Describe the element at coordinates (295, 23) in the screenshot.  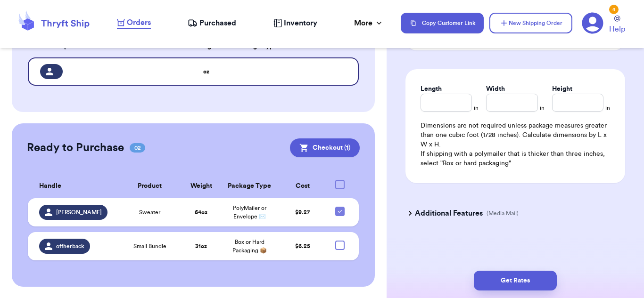
I see `a: Inventory` at that location.